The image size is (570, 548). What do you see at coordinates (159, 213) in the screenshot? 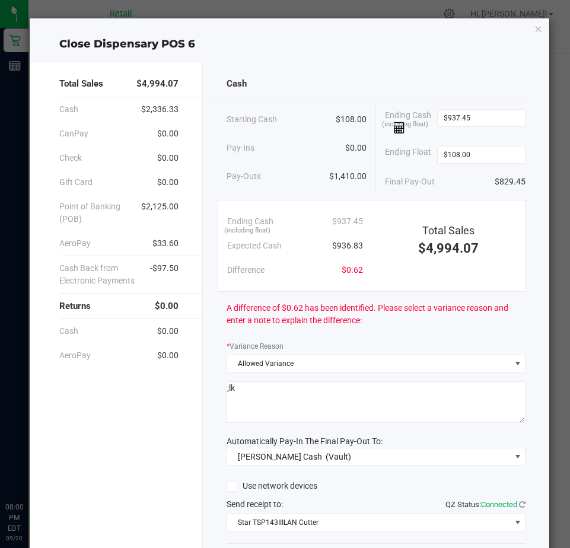
I see `span: $2,125.00` at bounding box center [159, 213].